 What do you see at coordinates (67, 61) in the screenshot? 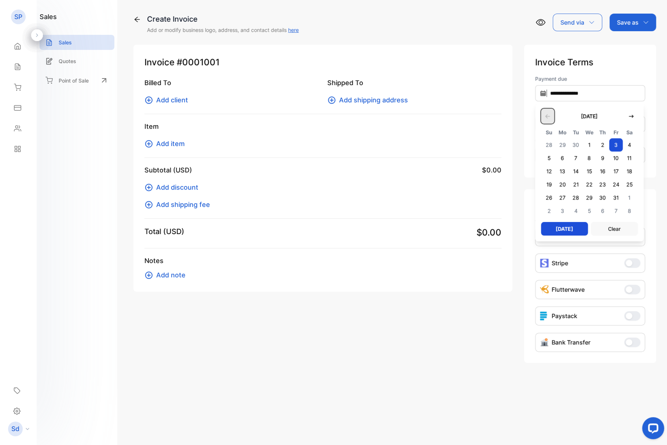
I see `p: Quotes` at bounding box center [67, 61].